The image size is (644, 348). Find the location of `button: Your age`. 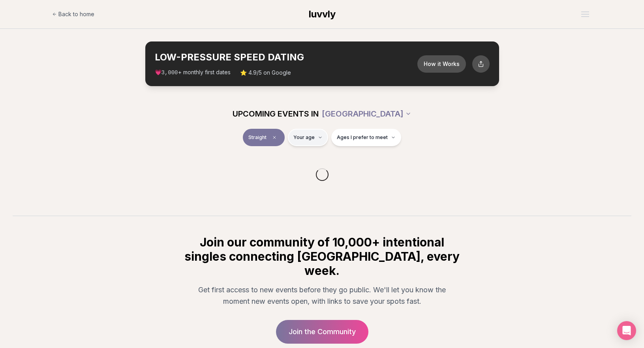

button: Your age is located at coordinates (308, 138).